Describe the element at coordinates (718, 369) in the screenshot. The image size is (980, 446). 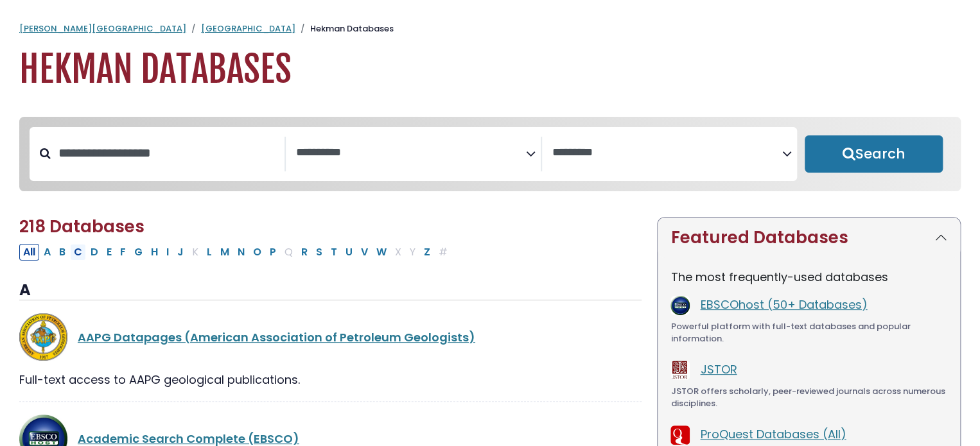
I see `a: JSTOR` at that location.